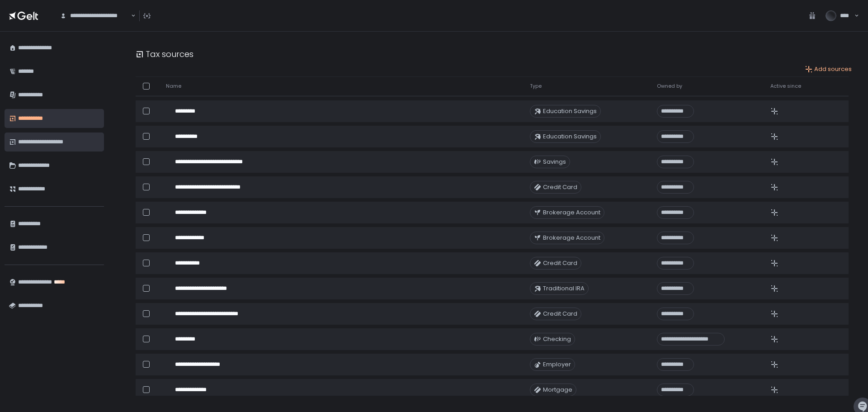 This screenshot has height=412, width=868. Describe the element at coordinates (564, 288) in the screenshot. I see `span: Traditional IRA` at that location.